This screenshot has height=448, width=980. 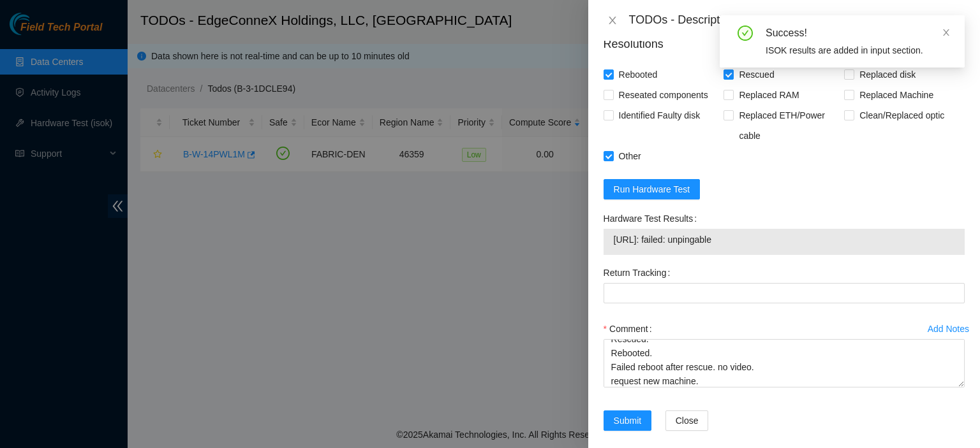 I want to click on label: Hardware Test Results, so click(x=652, y=219).